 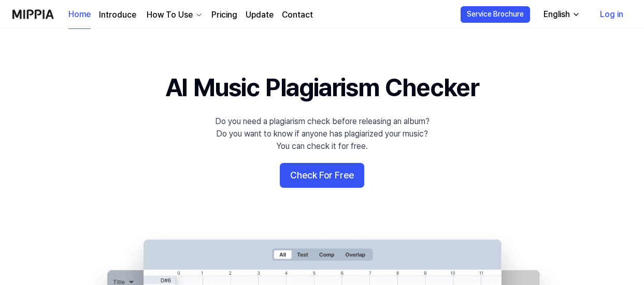 I want to click on button: Service Brochure, so click(x=496, y=14).